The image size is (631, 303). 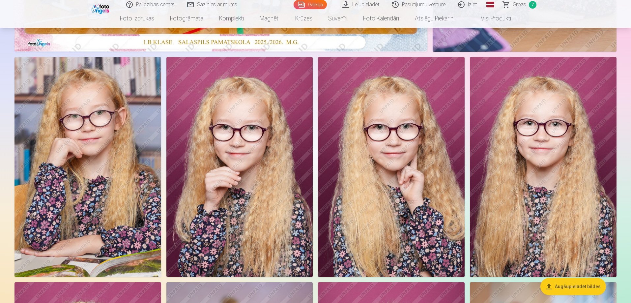 I want to click on a: Foto izdrukas, so click(x=137, y=18).